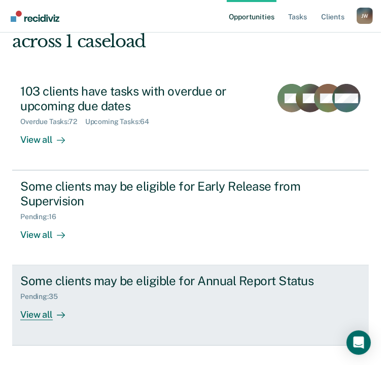  I want to click on div: Some clients may be eligible for Annual Report Status, so click(178, 280).